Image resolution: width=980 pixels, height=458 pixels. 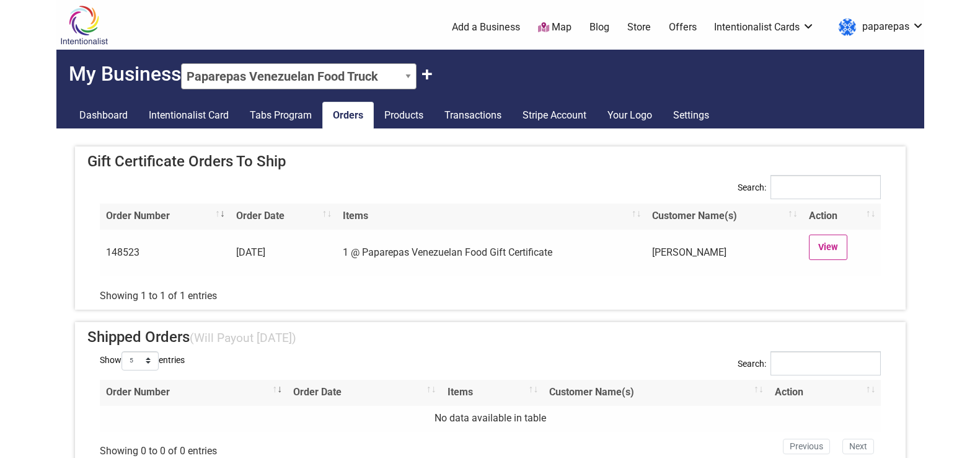 I want to click on a: Blog, so click(x=599, y=28).